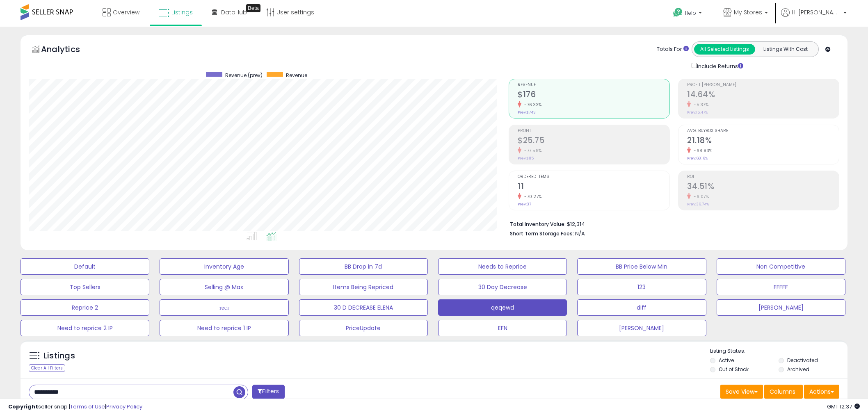 This screenshot has height=415, width=868. I want to click on button: qeqewd, so click(503, 308).